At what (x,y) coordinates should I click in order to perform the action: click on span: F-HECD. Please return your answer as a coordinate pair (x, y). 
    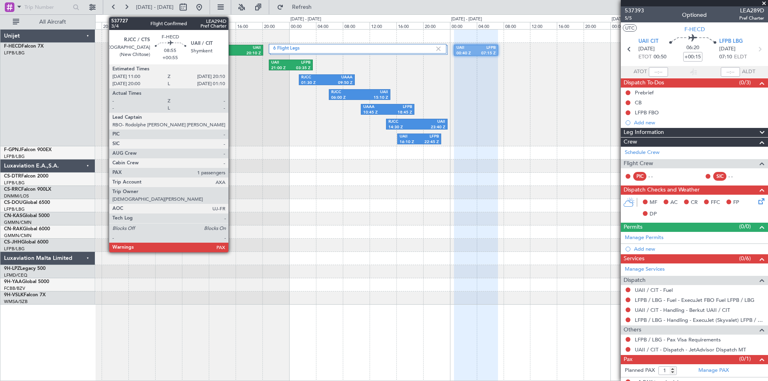
    Looking at the image, I should click on (13, 46).